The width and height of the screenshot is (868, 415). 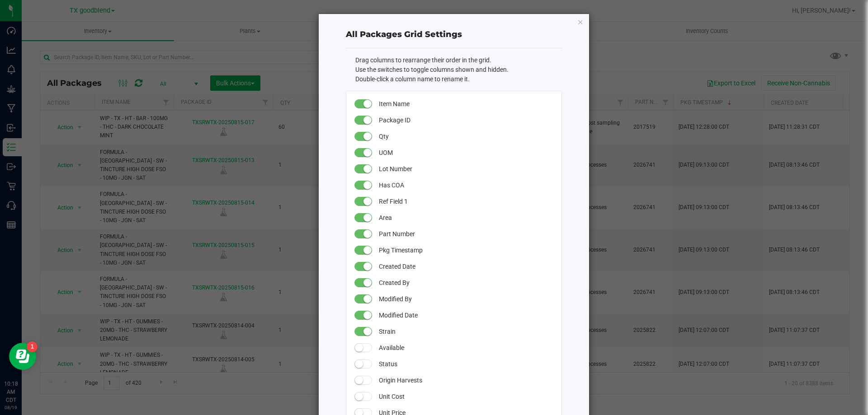 I want to click on span: Item Name, so click(x=465, y=104).